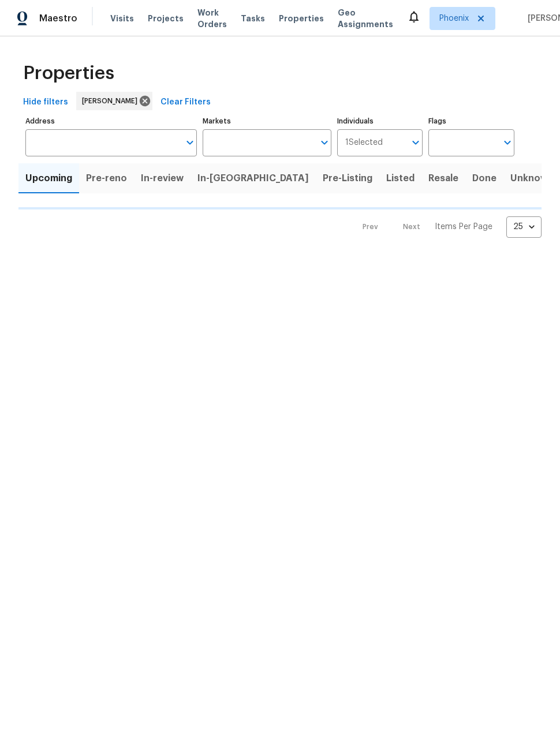 The image size is (560, 730). Describe the element at coordinates (186, 102) in the screenshot. I see `span: Clear Filters` at that location.